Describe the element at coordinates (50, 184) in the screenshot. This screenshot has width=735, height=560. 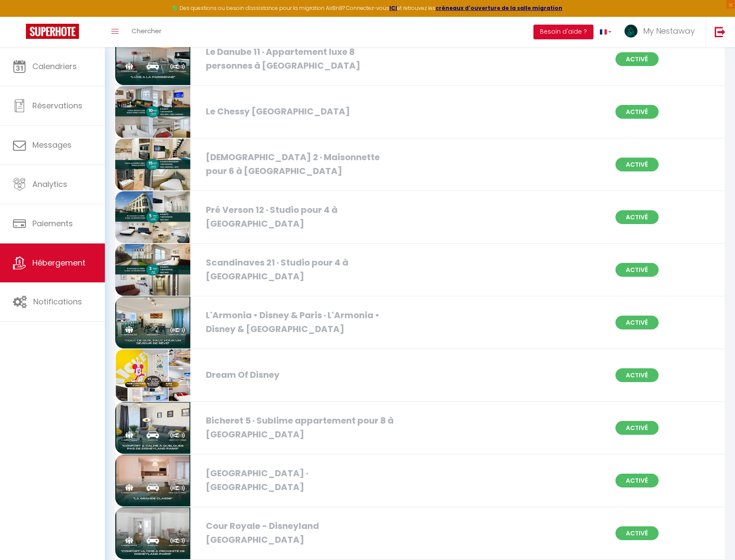
I see `span: Analytics` at that location.